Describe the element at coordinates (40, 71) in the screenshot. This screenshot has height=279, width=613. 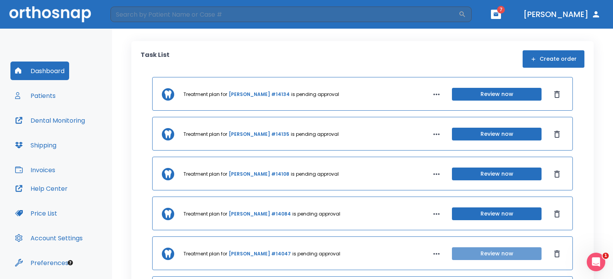
I see `a: Dashboard` at that location.